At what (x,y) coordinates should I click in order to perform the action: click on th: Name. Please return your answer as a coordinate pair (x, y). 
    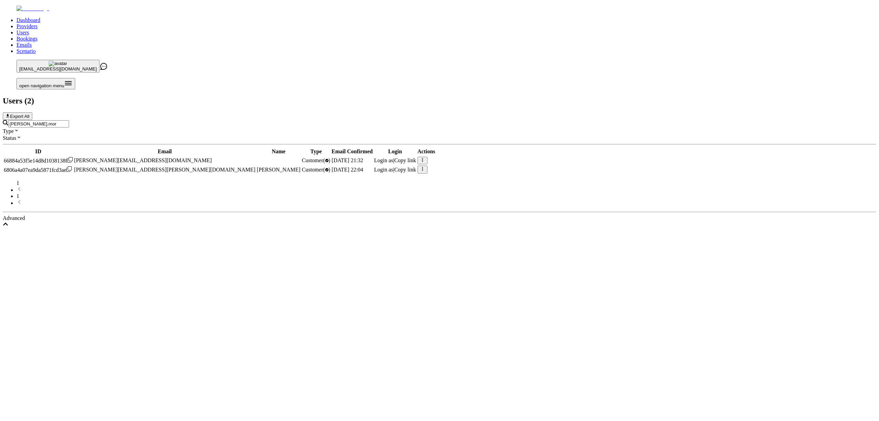
    Looking at the image, I should click on (279, 151).